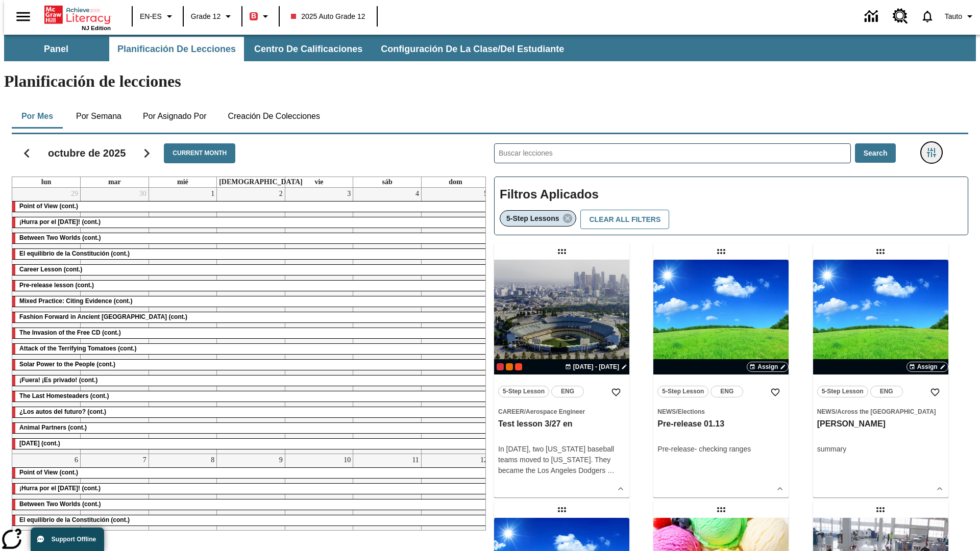 This screenshot has height=551, width=980. Describe the element at coordinates (144, 460) in the screenshot. I see `a: 7 de octubre de 2025` at that location.